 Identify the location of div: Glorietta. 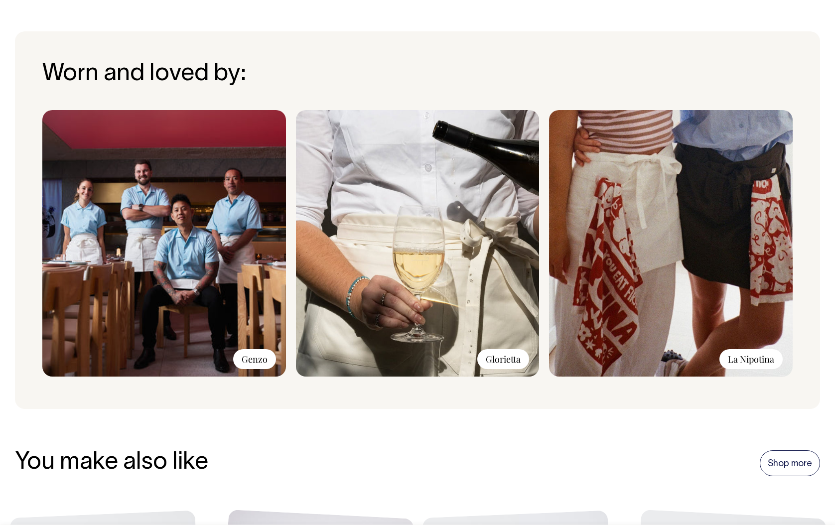
(503, 359).